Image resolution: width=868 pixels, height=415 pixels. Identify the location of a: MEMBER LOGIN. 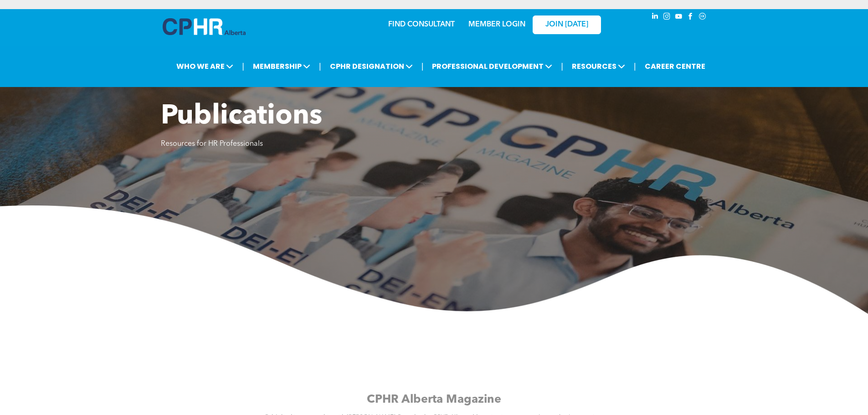
(497, 25).